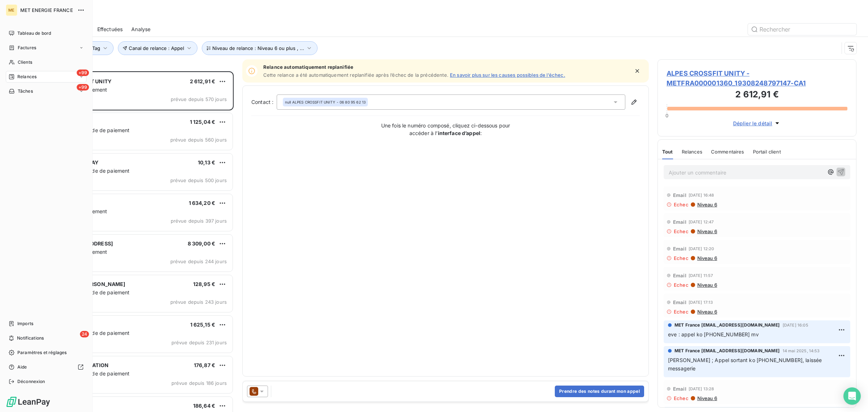  What do you see at coordinates (667, 115) in the screenshot?
I see `span: 0` at bounding box center [667, 115].